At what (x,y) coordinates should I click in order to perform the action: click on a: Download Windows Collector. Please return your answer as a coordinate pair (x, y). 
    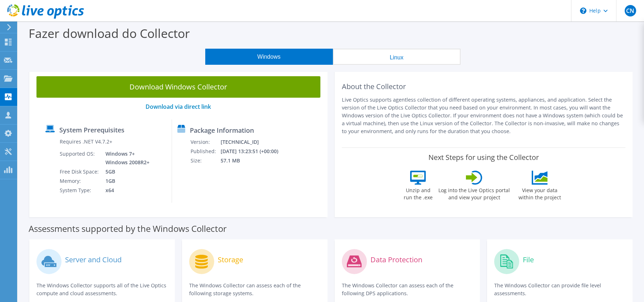
    Looking at the image, I should click on (178, 87).